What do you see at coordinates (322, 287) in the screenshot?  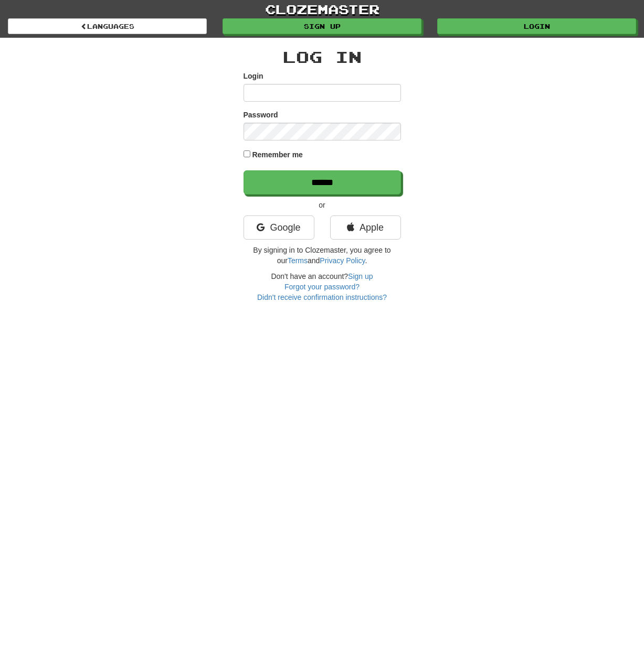 I see `a: Forgot your password?` at bounding box center [322, 287].